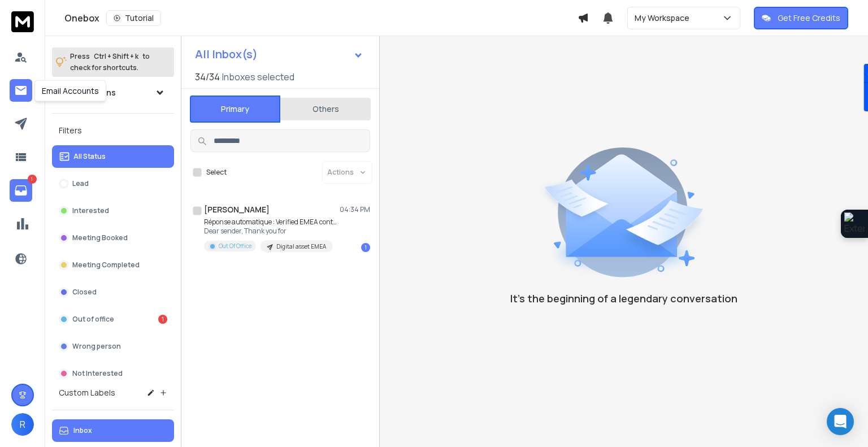 The width and height of the screenshot is (868, 447). I want to click on button: Inbox, so click(113, 431).